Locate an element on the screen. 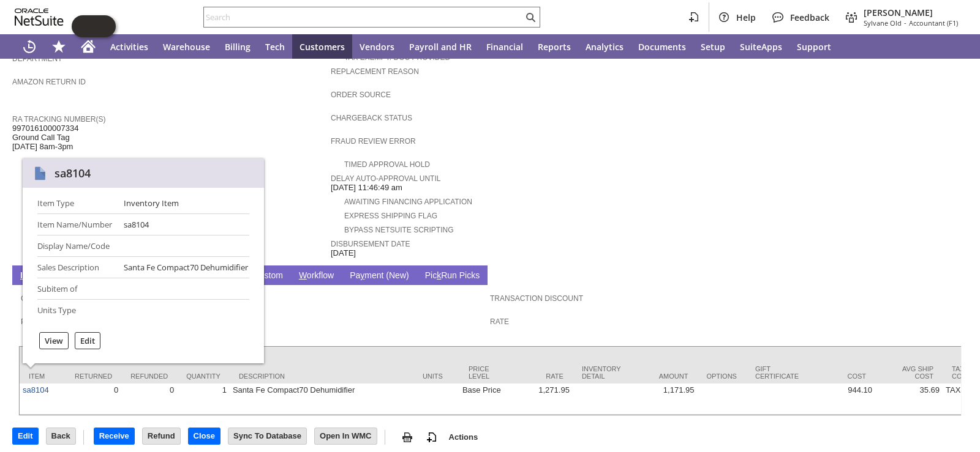 Image resolution: width=980 pixels, height=452 pixels. div: Santa Fe Compact70 Dehumidifier is located at coordinates (186, 267).